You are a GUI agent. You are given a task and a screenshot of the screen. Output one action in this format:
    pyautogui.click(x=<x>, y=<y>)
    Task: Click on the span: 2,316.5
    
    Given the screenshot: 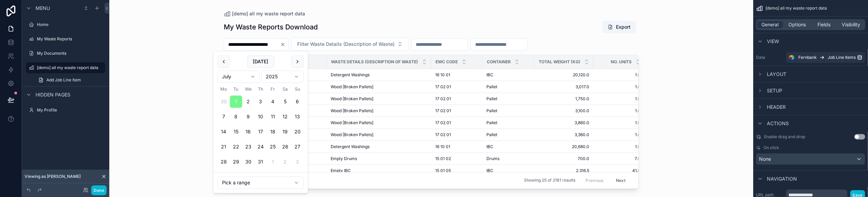 What is the action you would take?
    pyautogui.click(x=564, y=171)
    